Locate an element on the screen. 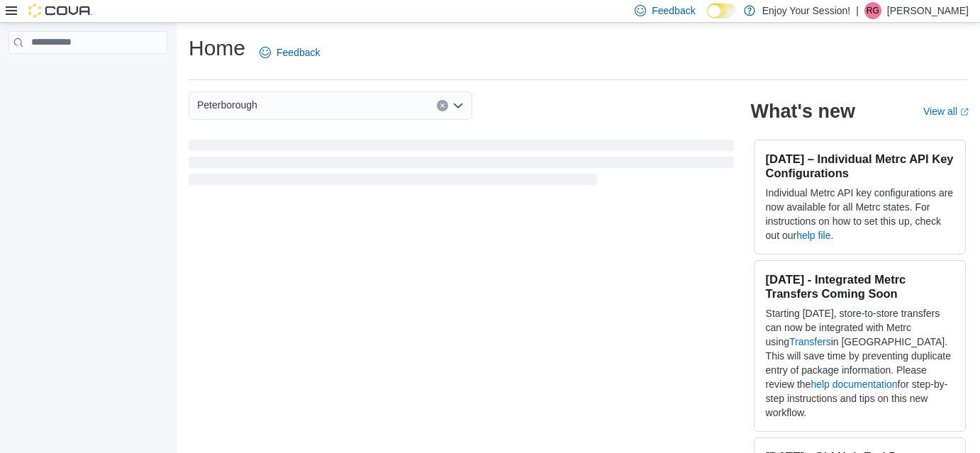 The width and height of the screenshot is (980, 453). button: Clear input is located at coordinates (442, 105).